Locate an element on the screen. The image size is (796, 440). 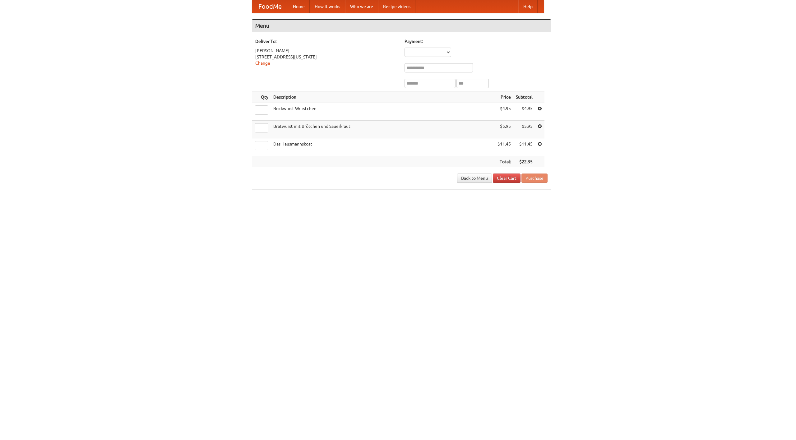
th: Subtotal is located at coordinates (524, 97).